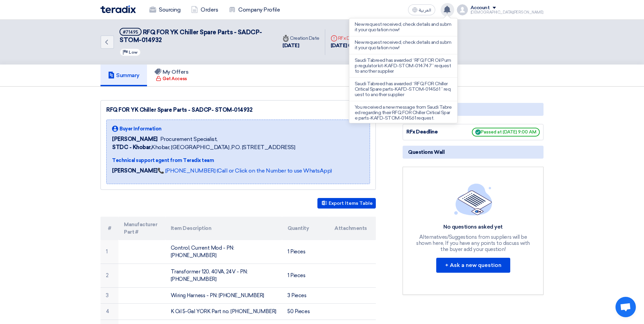 This screenshot has height=324, width=644. I want to click on div: Alternatives/Suggestions from suppliers will be shown here, If you have any points to discuss wit..., so click(474, 243).